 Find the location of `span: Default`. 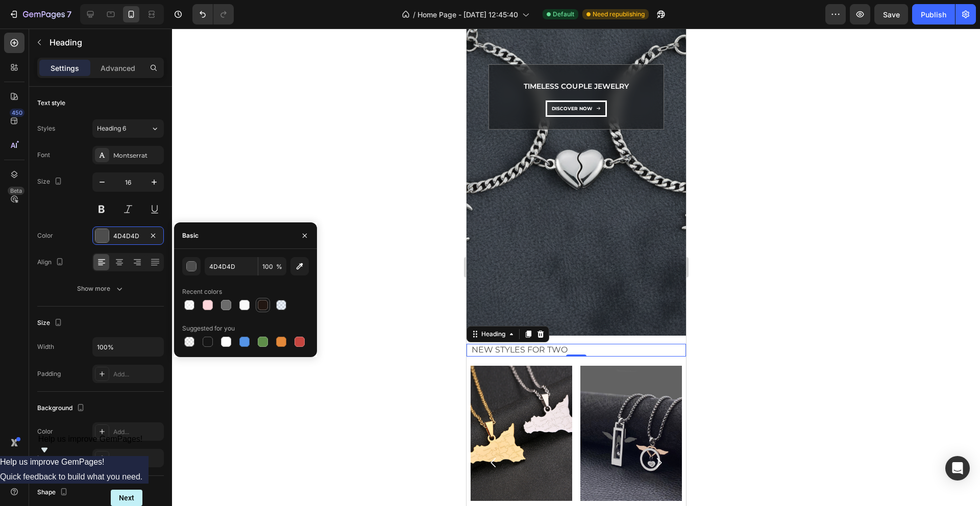

span: Default is located at coordinates (563, 14).